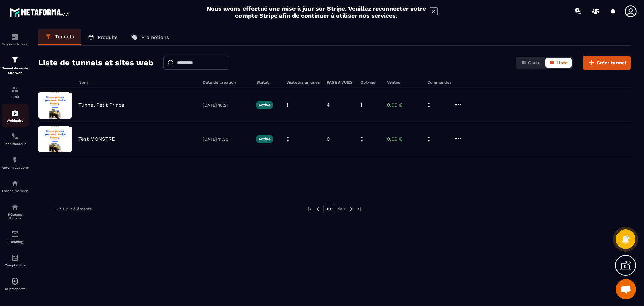  Describe the element at coordinates (15, 139) in the screenshot. I see `a: schedulerschedulerPlanificateur` at that location.